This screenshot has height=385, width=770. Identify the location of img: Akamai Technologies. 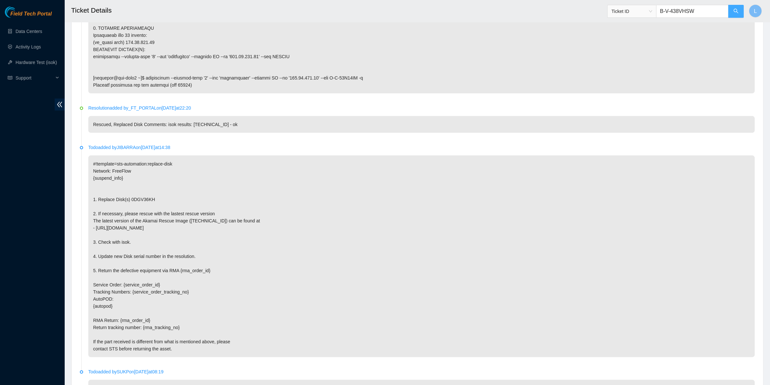
(19, 12).